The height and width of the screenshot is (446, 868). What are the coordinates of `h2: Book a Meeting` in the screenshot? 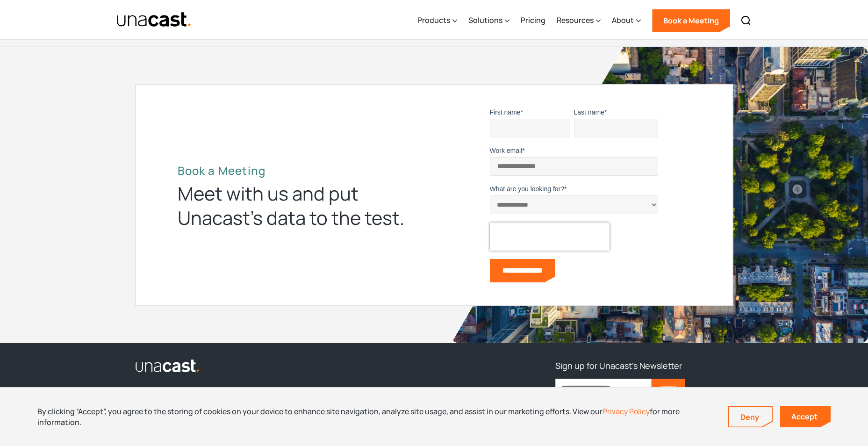 It's located at (299, 171).